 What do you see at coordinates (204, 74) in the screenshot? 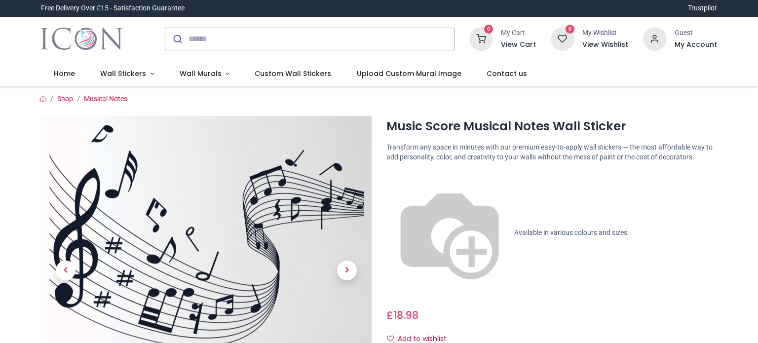
I see `a: Wall Murals` at bounding box center [204, 74].